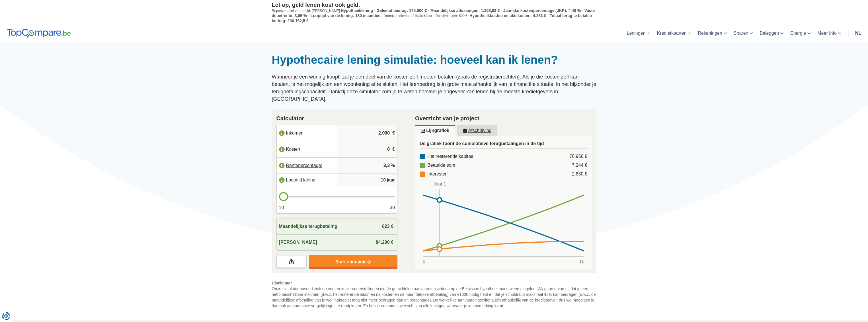 The width and height of the screenshot is (868, 322). What do you see at coordinates (579, 156) in the screenshot?
I see `div: 76.956 €` at bounding box center [579, 156].